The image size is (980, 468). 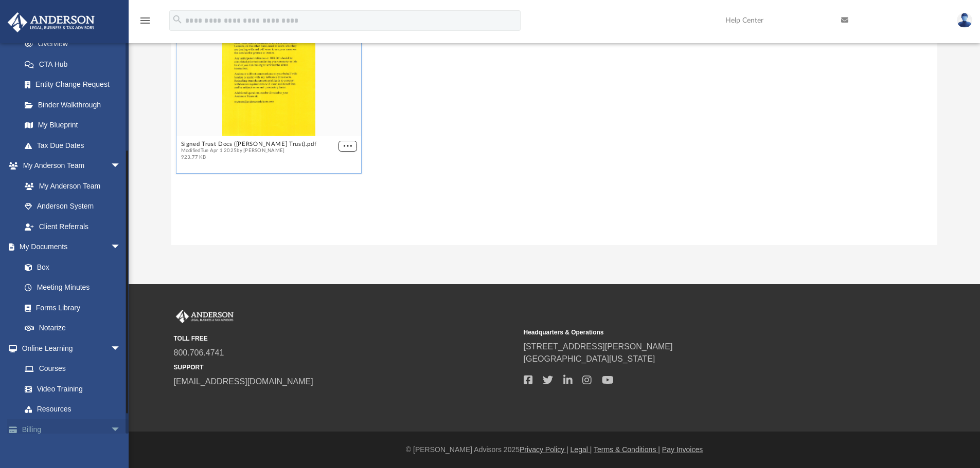 I want to click on a: Video Training, so click(x=70, y=389).